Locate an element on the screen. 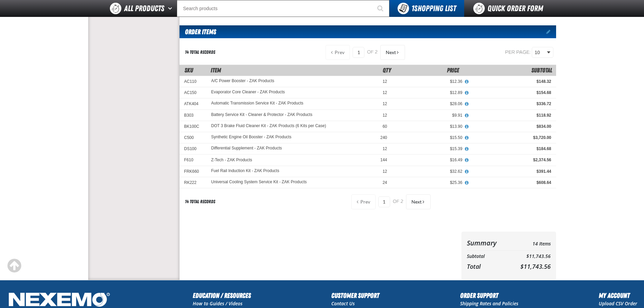 This screenshot has width=644, height=308. a: Evaporator Core Cleaner - ZAK Products is located at coordinates (249, 92).